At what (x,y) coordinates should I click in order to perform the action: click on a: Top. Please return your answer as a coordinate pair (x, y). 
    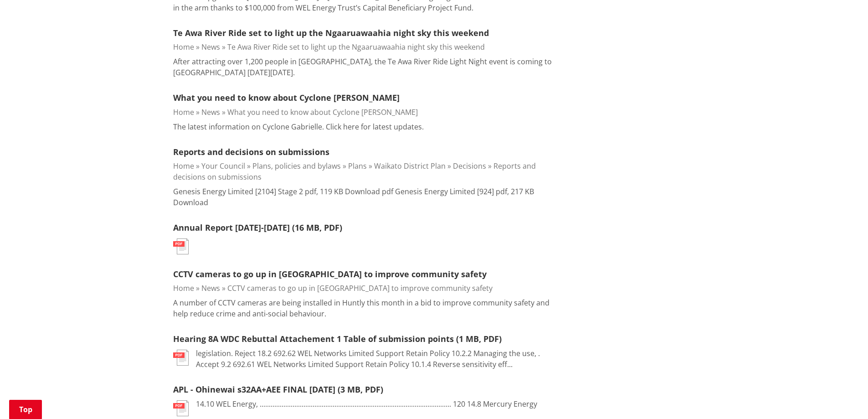
    Looking at the image, I should click on (26, 410).